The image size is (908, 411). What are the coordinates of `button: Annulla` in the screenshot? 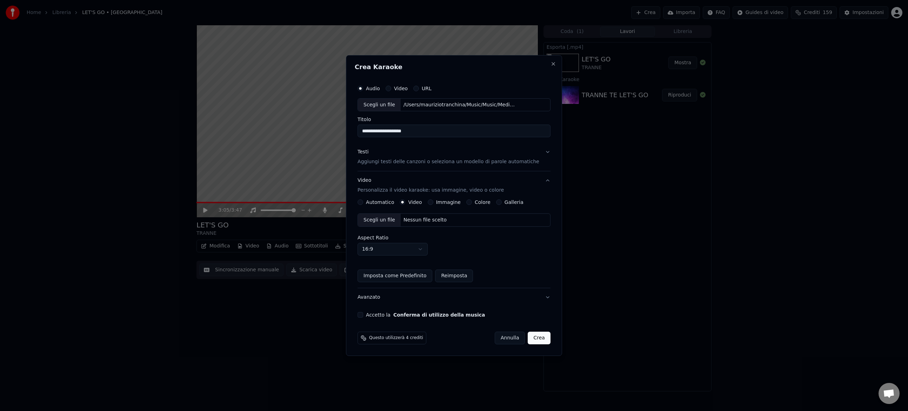 It's located at (510, 338).